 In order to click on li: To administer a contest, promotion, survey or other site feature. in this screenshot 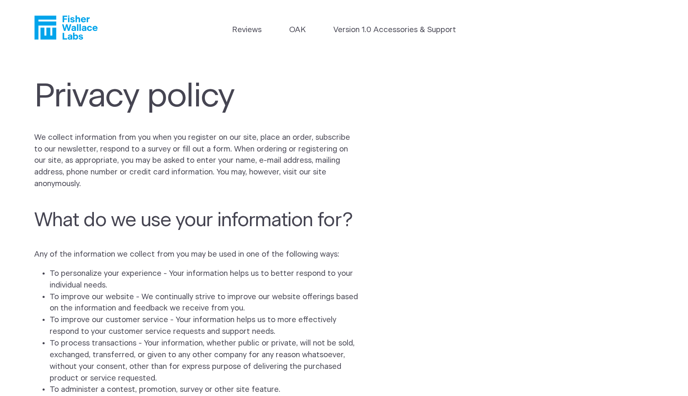, I will do `click(204, 390)`.